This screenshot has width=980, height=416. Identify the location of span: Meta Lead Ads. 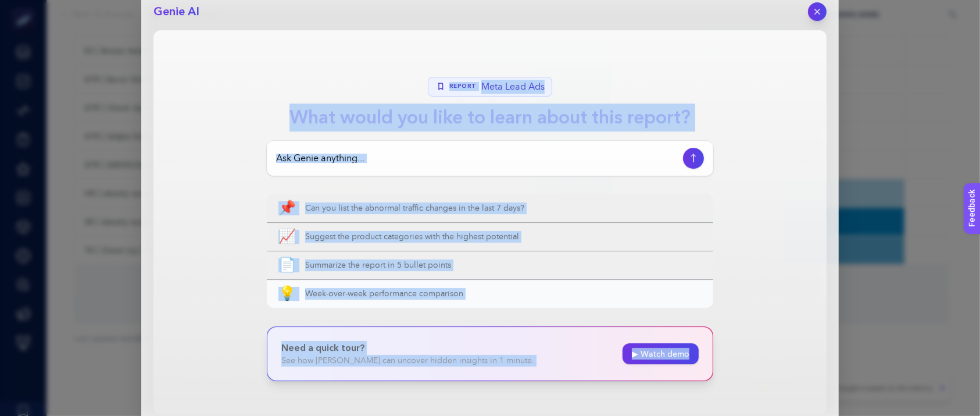
(513, 87).